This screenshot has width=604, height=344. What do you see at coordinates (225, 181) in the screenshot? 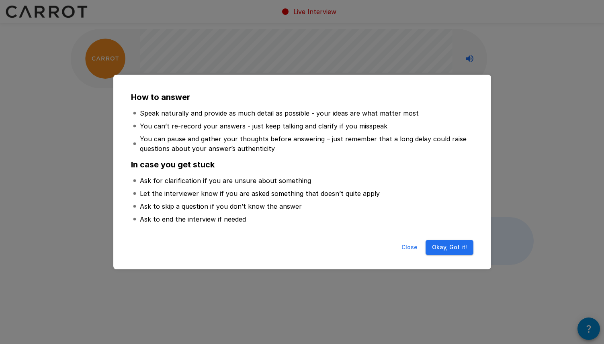
I see `p: Ask for clarification if you are unsure about something` at bounding box center [225, 181].